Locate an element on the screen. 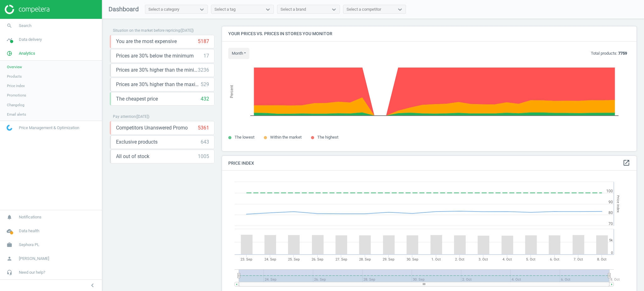  div: 529 is located at coordinates (205, 85).